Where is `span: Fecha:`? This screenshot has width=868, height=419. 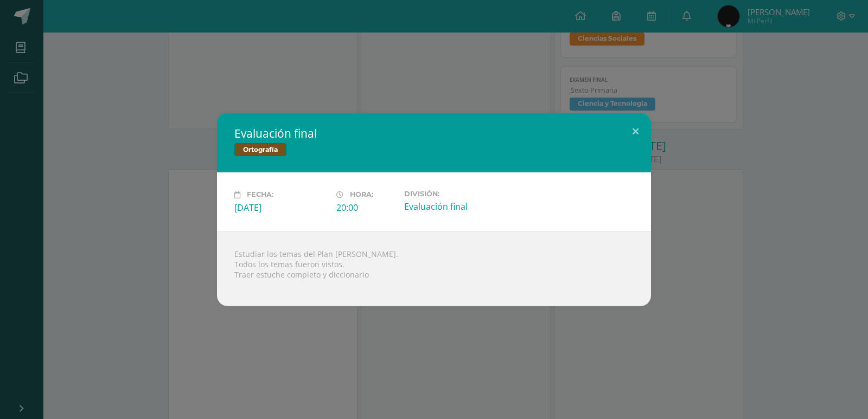
span: Fecha: is located at coordinates (260, 195).